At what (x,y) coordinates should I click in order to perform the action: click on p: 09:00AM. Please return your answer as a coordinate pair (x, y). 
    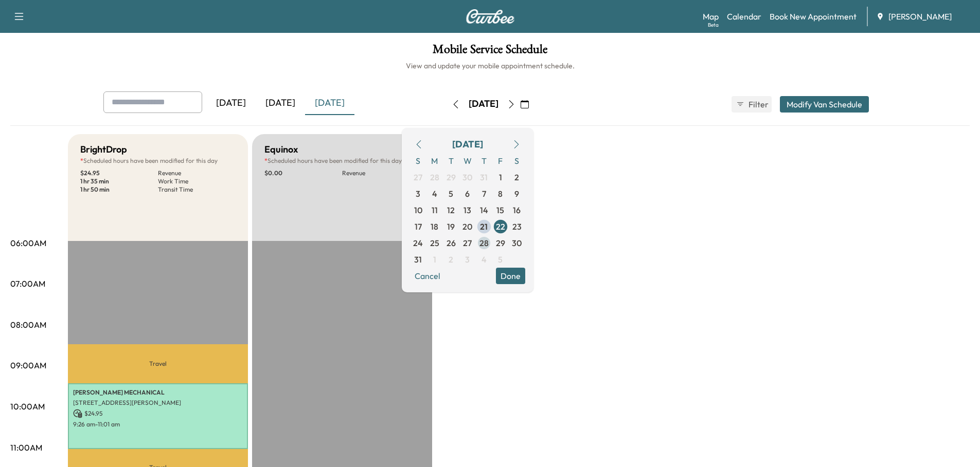
    Looking at the image, I should click on (29, 365).